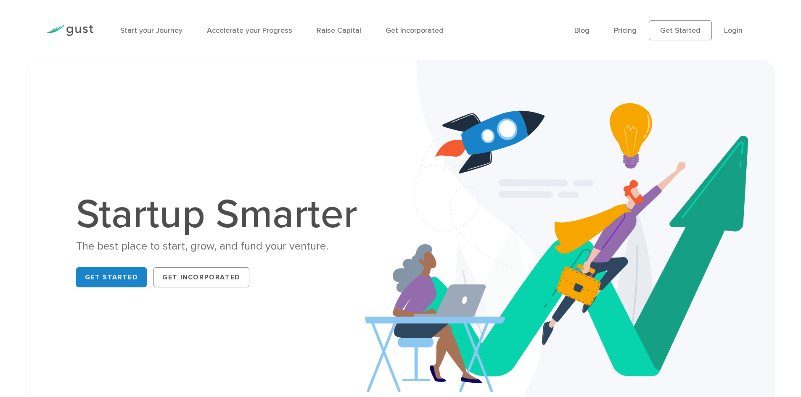 The height and width of the screenshot is (397, 801). I want to click on a: Start your Journey, so click(151, 30).